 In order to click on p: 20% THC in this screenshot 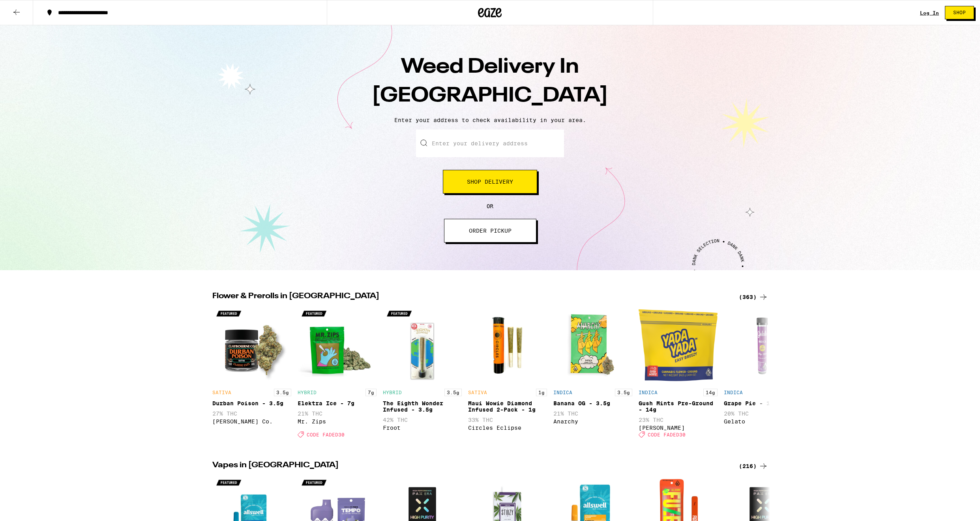, I will do `click(763, 414)`.